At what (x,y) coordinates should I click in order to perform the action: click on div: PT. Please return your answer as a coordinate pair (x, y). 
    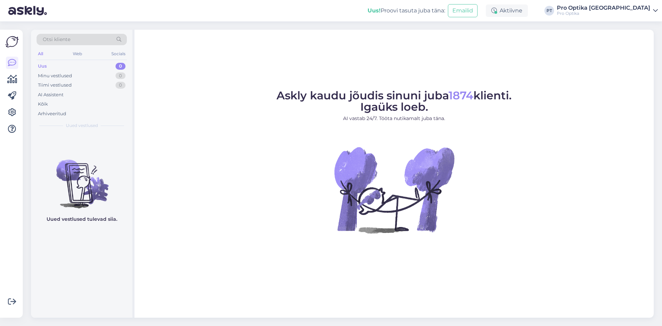
    Looking at the image, I should click on (549, 11).